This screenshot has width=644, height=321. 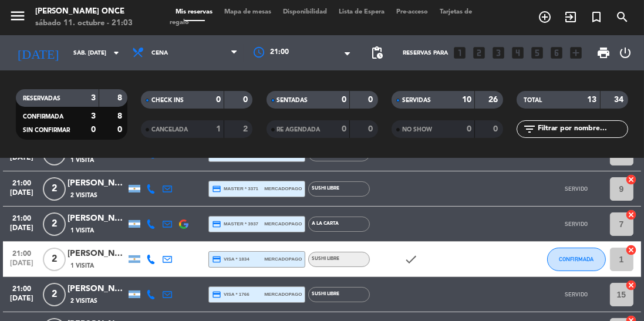 I want to click on span: NO SHOW, so click(x=417, y=130).